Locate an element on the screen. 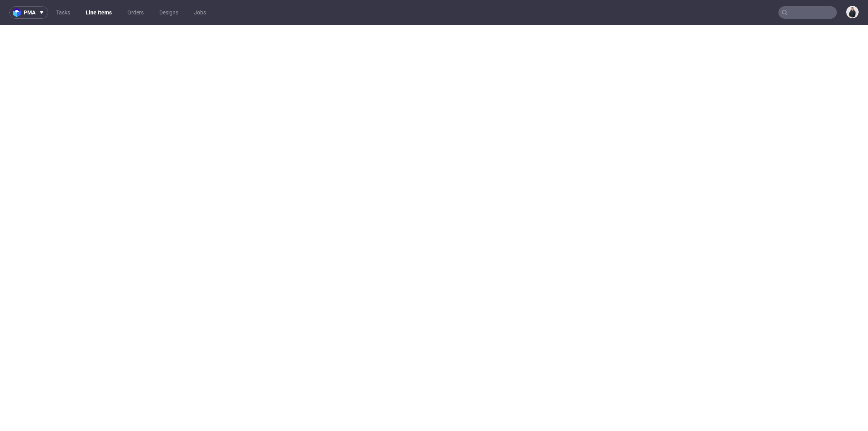 The image size is (868, 431). img: Adrian Margula is located at coordinates (853, 12).